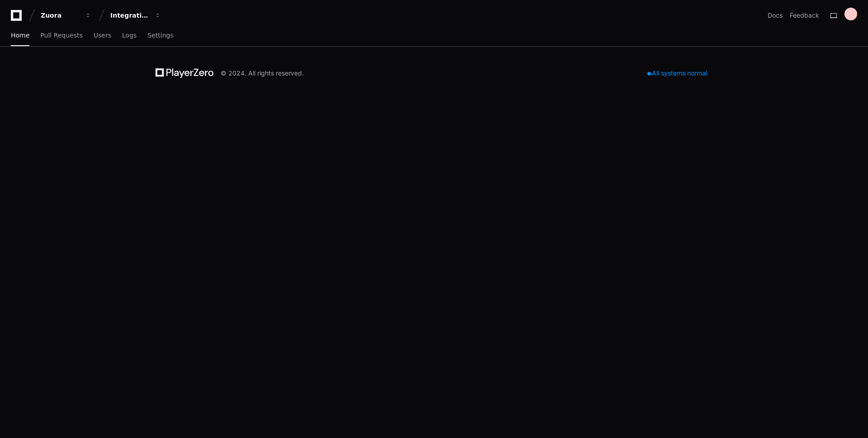 Image resolution: width=868 pixels, height=438 pixels. Describe the element at coordinates (130, 15) in the screenshot. I see `div: Integration Hub` at that location.